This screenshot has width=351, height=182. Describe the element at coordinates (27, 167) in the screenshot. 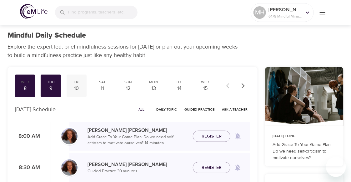

I see `p: 8:30 AM` at that location.